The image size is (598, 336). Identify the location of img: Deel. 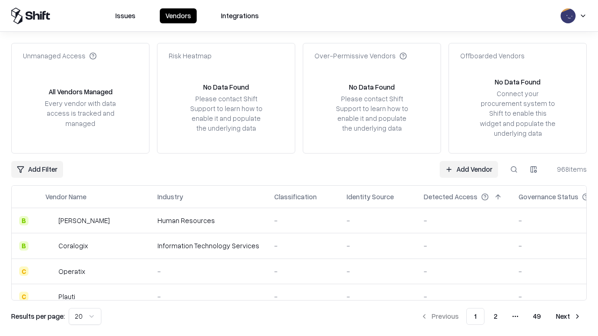
(50, 221).